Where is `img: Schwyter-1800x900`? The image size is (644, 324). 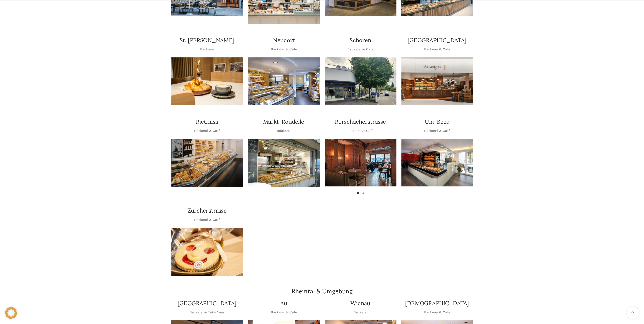 img: Schwyter-1800x900 is located at coordinates (437, 81).